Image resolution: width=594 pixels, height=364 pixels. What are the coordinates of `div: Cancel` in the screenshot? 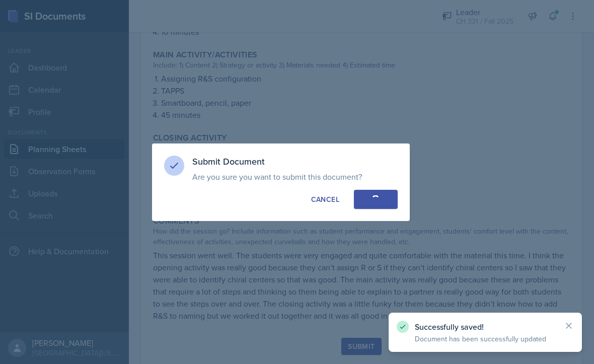 It's located at (326, 200).